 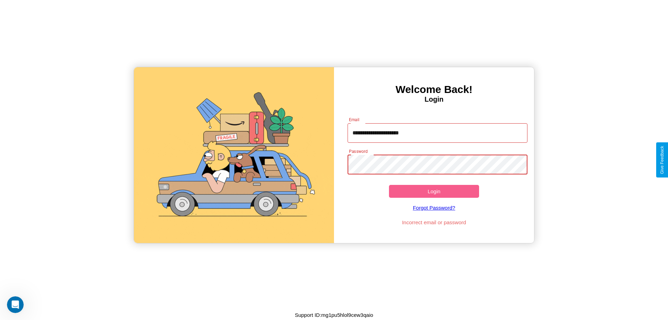 I want to click on h3: Welcome Back!, so click(x=434, y=89).